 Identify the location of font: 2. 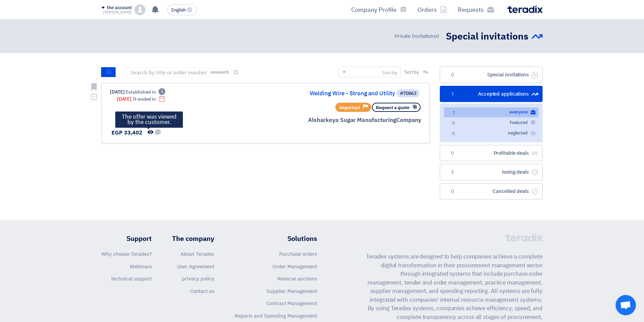
(452, 172).